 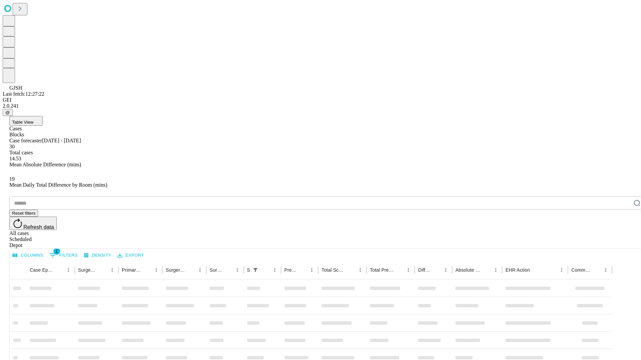 What do you see at coordinates (57, 252) in the screenshot?
I see `span: 1` at bounding box center [57, 252].